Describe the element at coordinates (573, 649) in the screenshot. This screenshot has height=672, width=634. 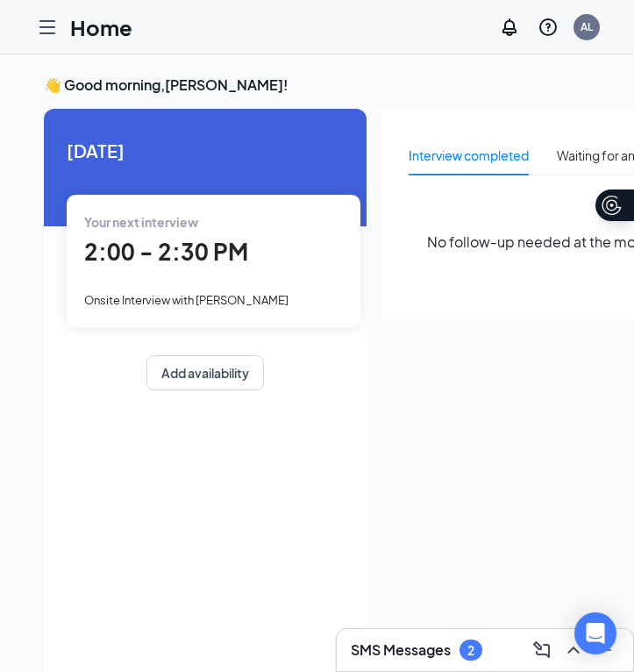
I see `svg: ChevronUp` at that location.